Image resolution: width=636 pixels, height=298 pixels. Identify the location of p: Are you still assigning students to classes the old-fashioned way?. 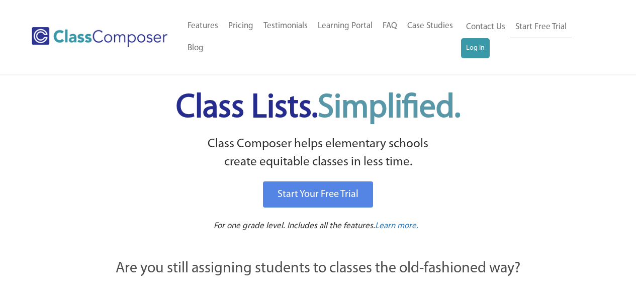
(318, 269).